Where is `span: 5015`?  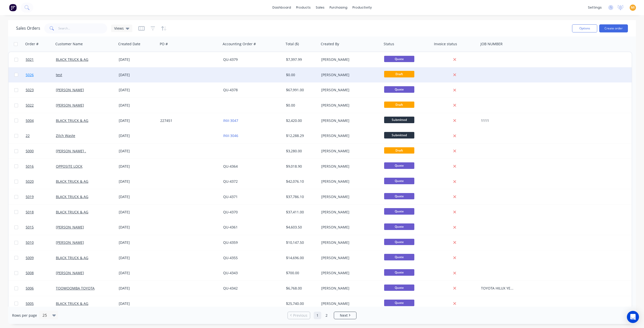 span: 5015 is located at coordinates (30, 227).